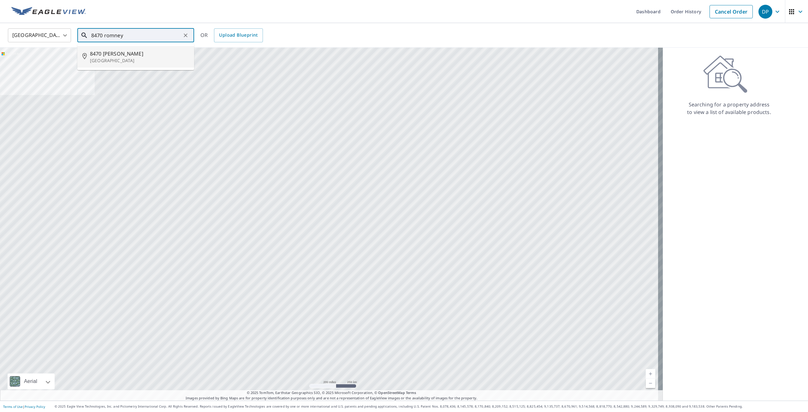  What do you see at coordinates (731, 12) in the screenshot?
I see `a: Cancel Order` at bounding box center [731, 12].